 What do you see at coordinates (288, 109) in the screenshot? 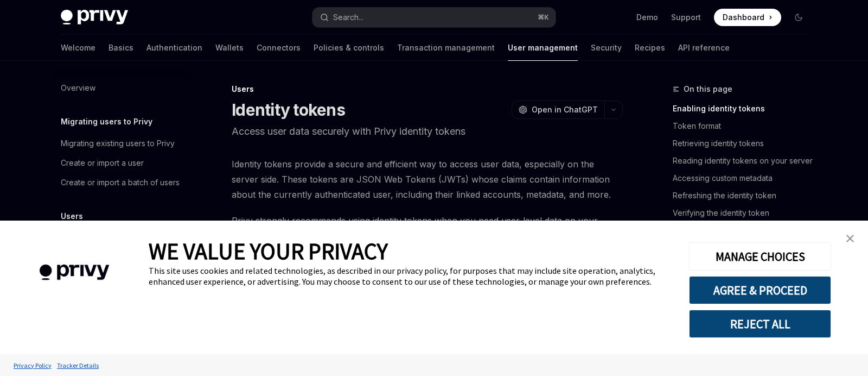
I see `h1: Identity tokens` at bounding box center [288, 109].